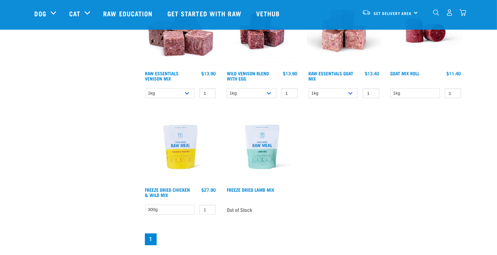 The image size is (497, 255). What do you see at coordinates (262, 147) in the screenshot?
I see `img: RE Product Shoot 2023 Nov8677` at bounding box center [262, 147].